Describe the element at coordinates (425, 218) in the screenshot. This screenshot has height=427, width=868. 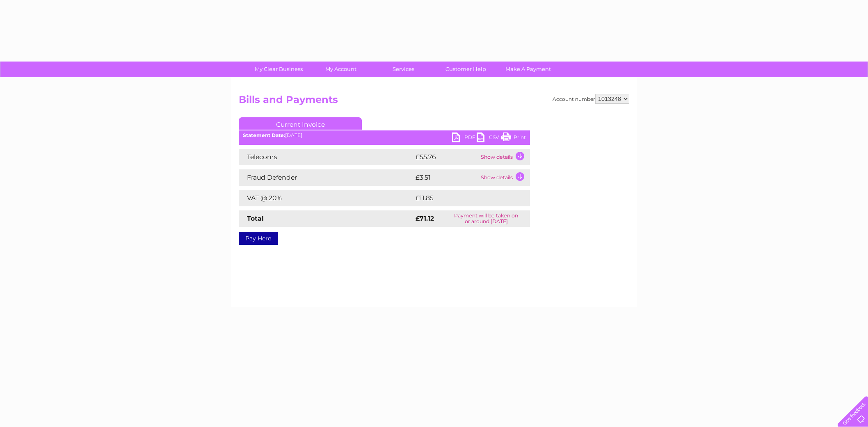
I see `strong: £71.12` at that location.